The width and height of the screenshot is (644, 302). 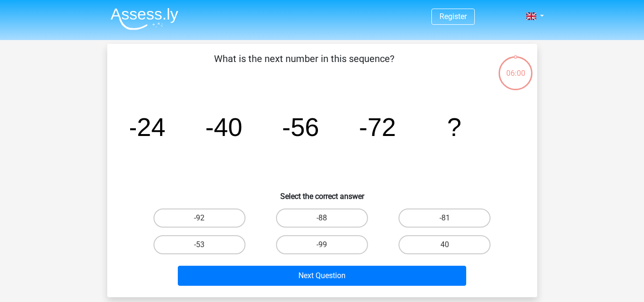 I want to click on label: -99, so click(x=322, y=244).